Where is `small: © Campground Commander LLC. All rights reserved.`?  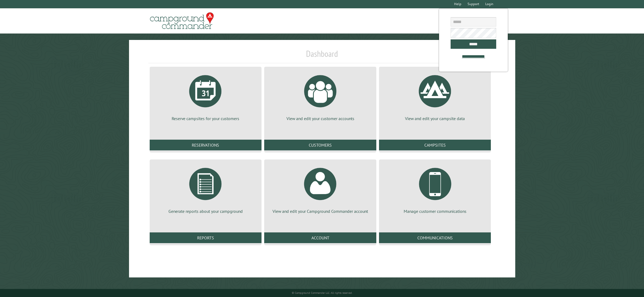
small: © Campground Commander LLC. All rights reserved. is located at coordinates (322, 292).